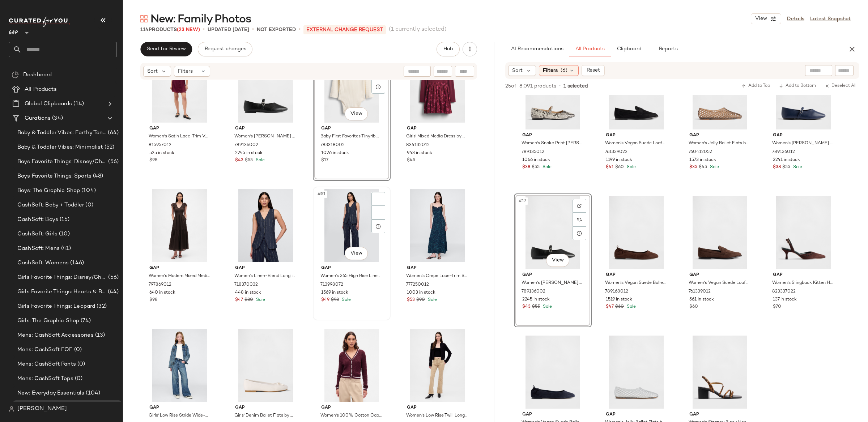 The width and height of the screenshot is (868, 422). I want to click on span: CashSoft: Boys, so click(38, 220).